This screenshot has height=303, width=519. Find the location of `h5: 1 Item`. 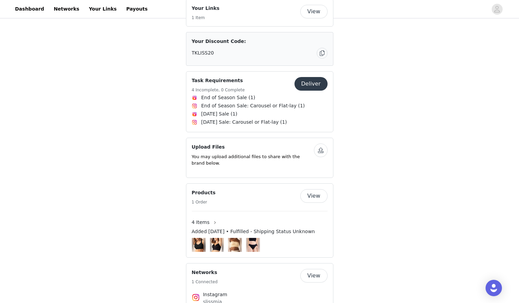

h5: 1 Item is located at coordinates (206, 18).